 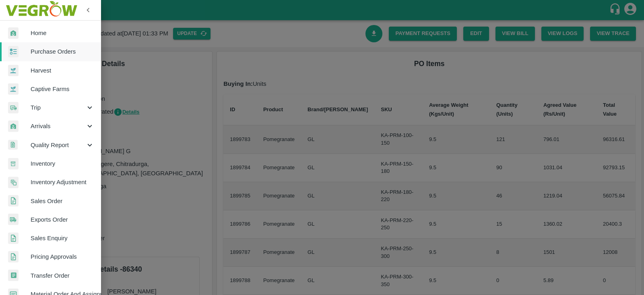 What do you see at coordinates (58, 126) in the screenshot?
I see `span: Arrivals` at bounding box center [58, 126].